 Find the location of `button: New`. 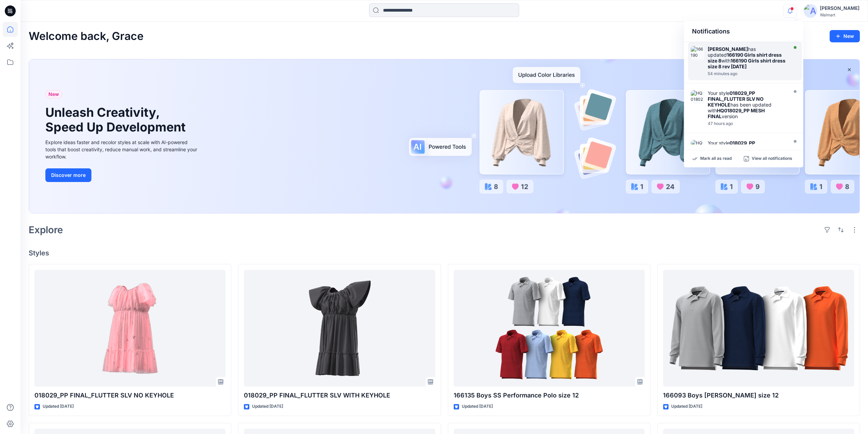

button: New is located at coordinates (844, 36).